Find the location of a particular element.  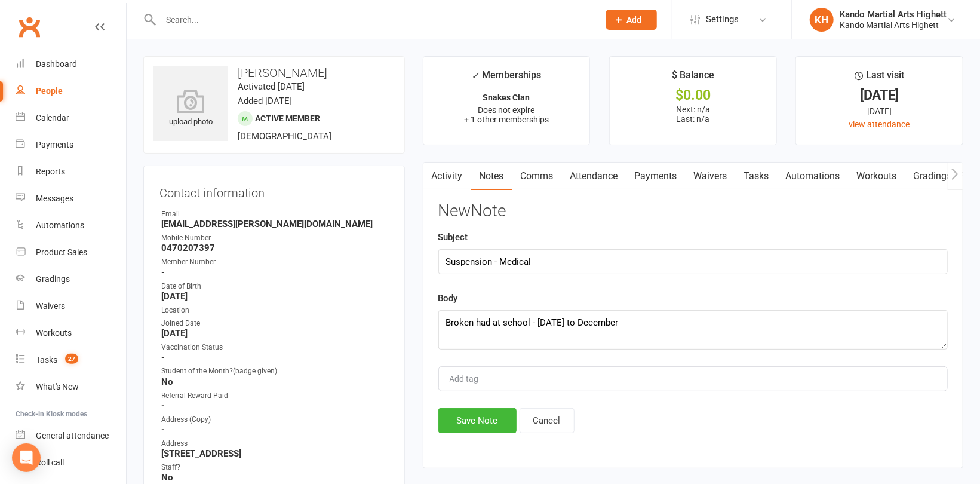

div: Joined Date is located at coordinates (275, 323).